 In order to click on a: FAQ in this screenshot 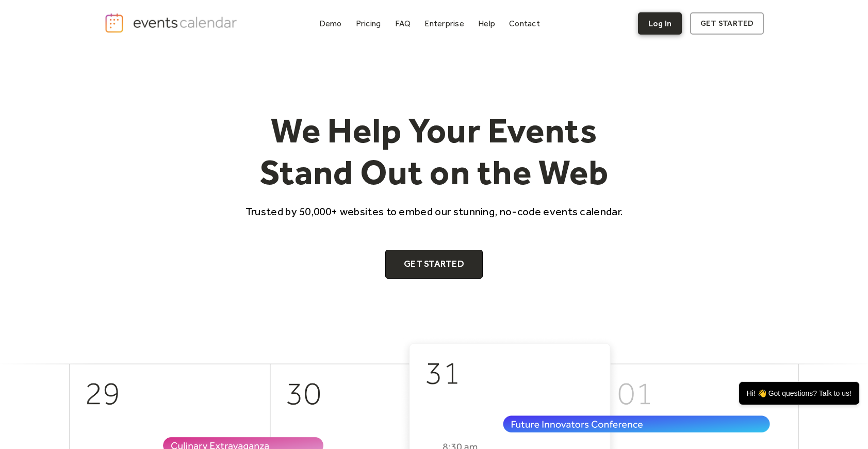, I will do `click(403, 24)`.